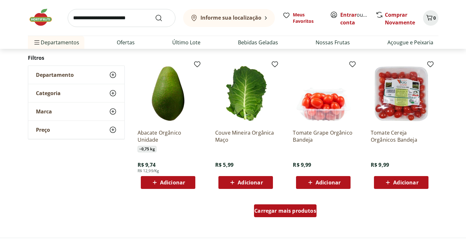 This screenshot has height=240, width=466. Describe the element at coordinates (231, 18) in the screenshot. I see `b: Informe sua localização` at that location.